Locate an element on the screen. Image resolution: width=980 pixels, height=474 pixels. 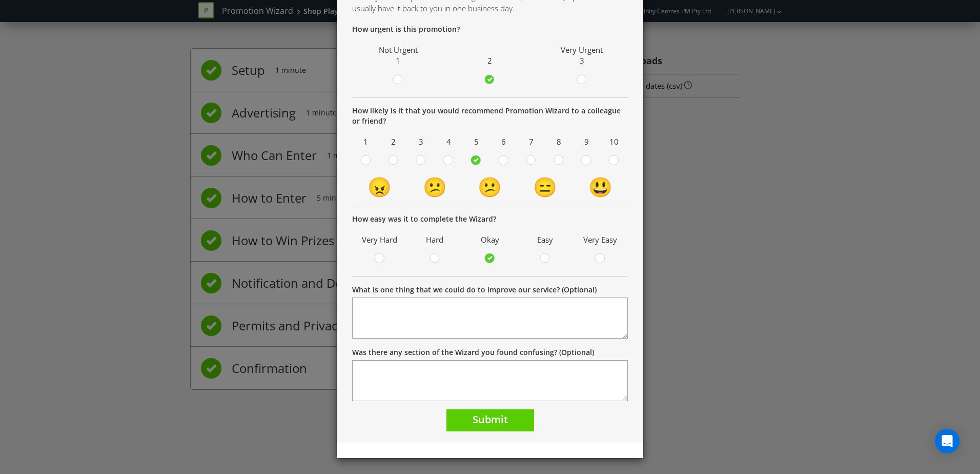
div: Open Intercom Messenger is located at coordinates (947, 441).